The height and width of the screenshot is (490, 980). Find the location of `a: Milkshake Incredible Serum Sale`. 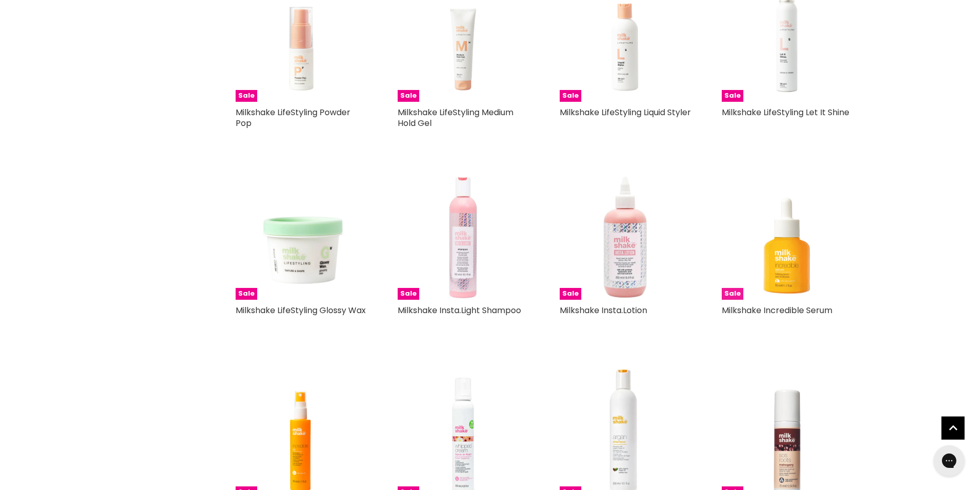

a: Milkshake Incredible Serum Sale is located at coordinates (787, 234).